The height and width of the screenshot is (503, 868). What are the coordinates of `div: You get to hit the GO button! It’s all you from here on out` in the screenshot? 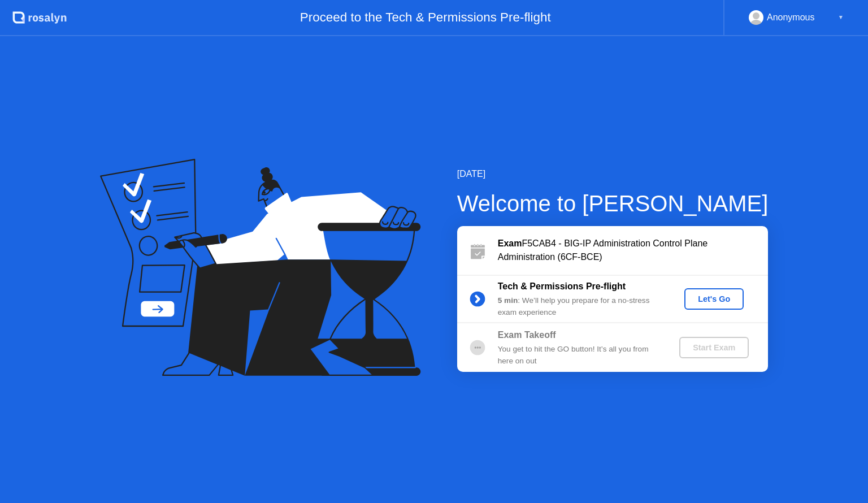 It's located at (579, 355).